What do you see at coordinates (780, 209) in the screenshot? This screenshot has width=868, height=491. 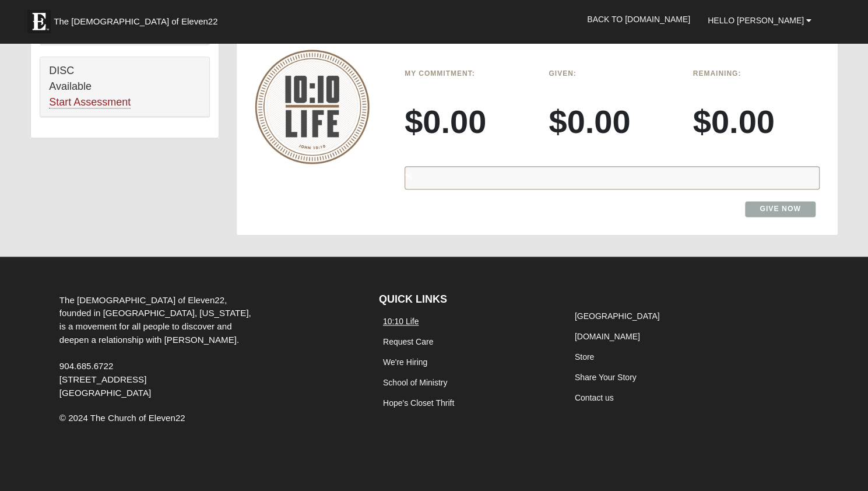 I see `a: Give Now` at bounding box center [780, 209].